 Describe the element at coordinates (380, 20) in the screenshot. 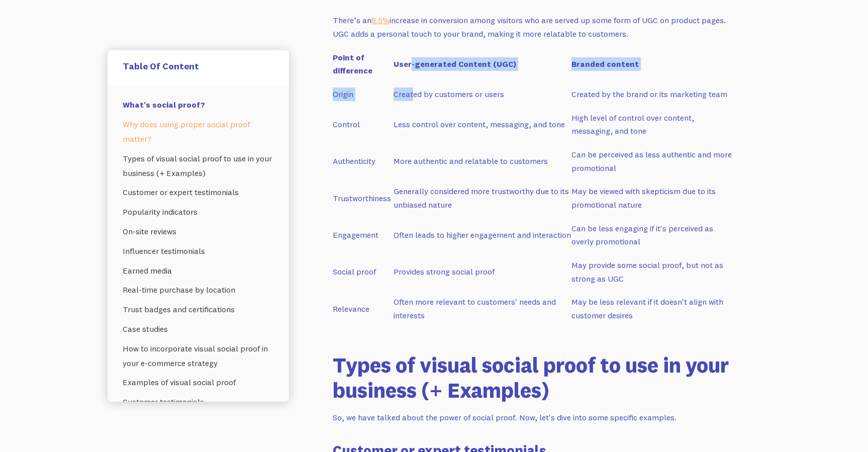

I see `a: 8.5%` at that location.